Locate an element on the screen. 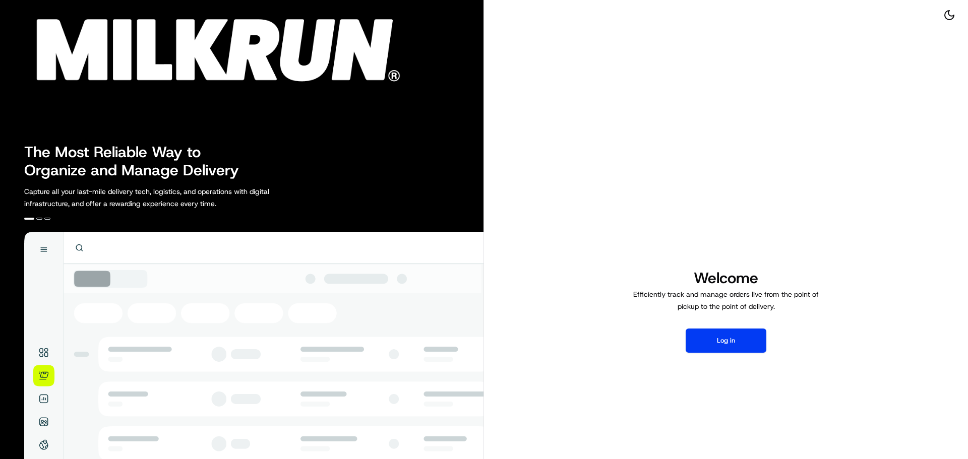  p: Capture all your last-mile delivery tech, logistics, and operations with digital infrastructure, ... is located at coordinates (169, 198).